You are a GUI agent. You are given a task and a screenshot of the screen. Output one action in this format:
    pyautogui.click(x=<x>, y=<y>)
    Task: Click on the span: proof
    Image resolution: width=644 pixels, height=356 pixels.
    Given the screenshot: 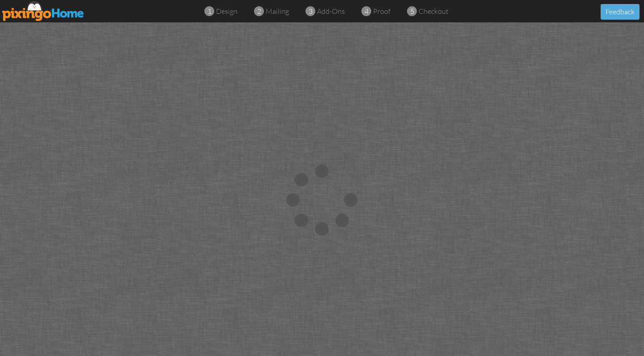 What is the action you would take?
    pyautogui.click(x=381, y=11)
    